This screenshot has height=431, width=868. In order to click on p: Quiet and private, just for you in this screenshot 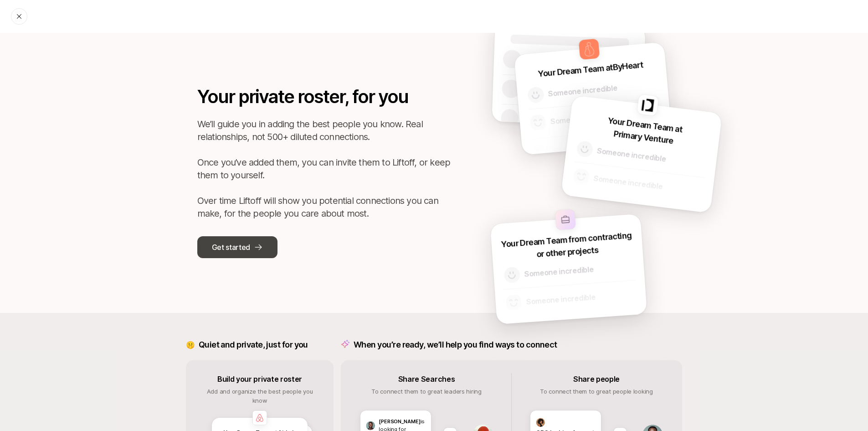, I will do `click(254, 344)`.